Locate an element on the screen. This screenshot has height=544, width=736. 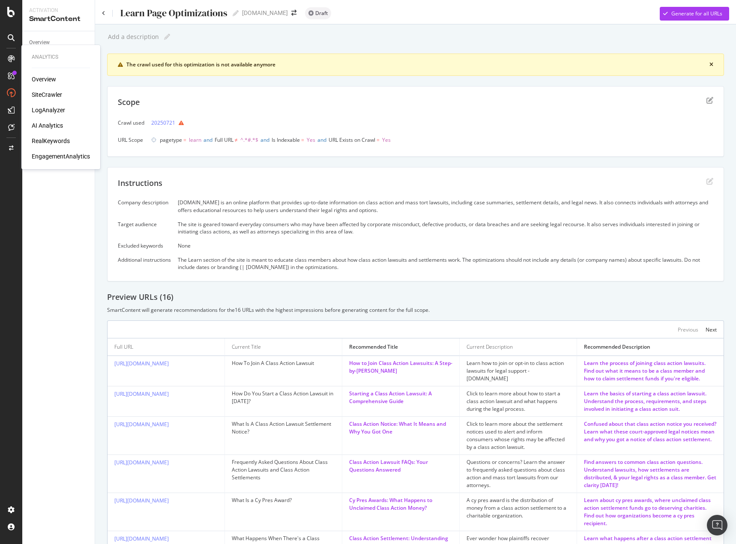
div: What Is a Cy Pres Award? is located at coordinates (283, 500).